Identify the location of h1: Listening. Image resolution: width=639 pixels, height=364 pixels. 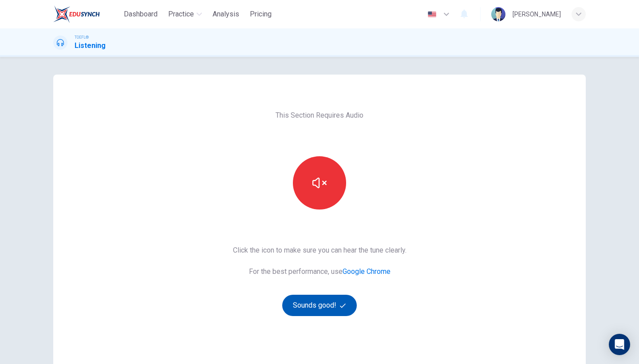
(90, 46).